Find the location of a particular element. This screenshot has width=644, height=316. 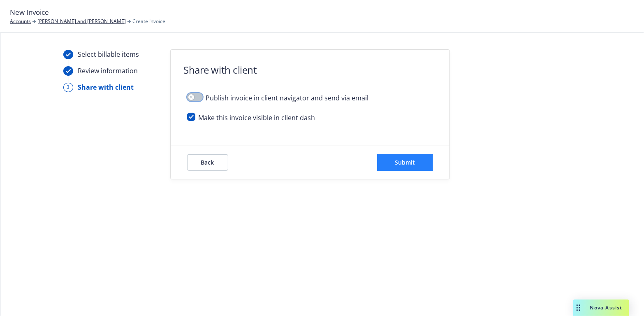

span: Nova Assist is located at coordinates (606, 307).